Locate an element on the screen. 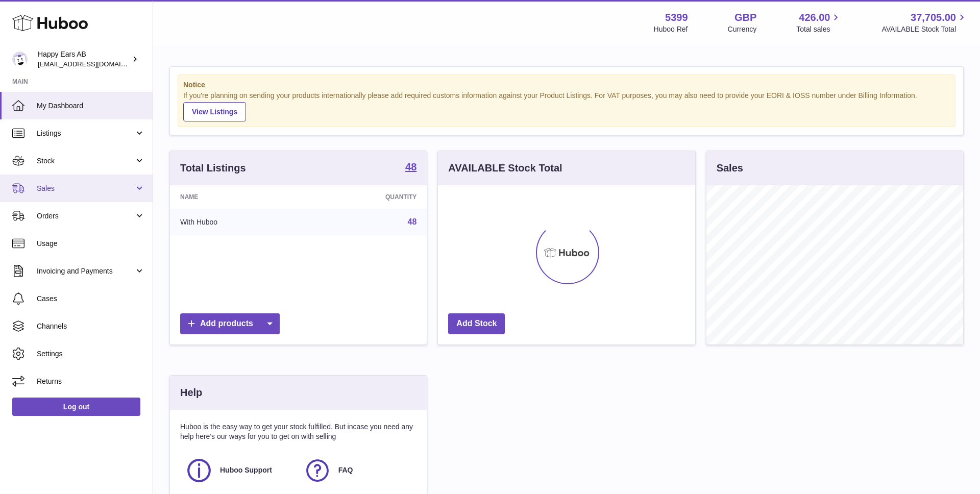 The image size is (980, 494). span: Sales is located at coordinates (85, 189).